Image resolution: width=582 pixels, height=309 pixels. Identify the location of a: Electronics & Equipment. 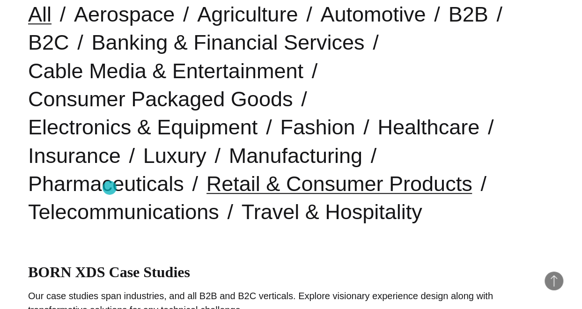
(143, 127).